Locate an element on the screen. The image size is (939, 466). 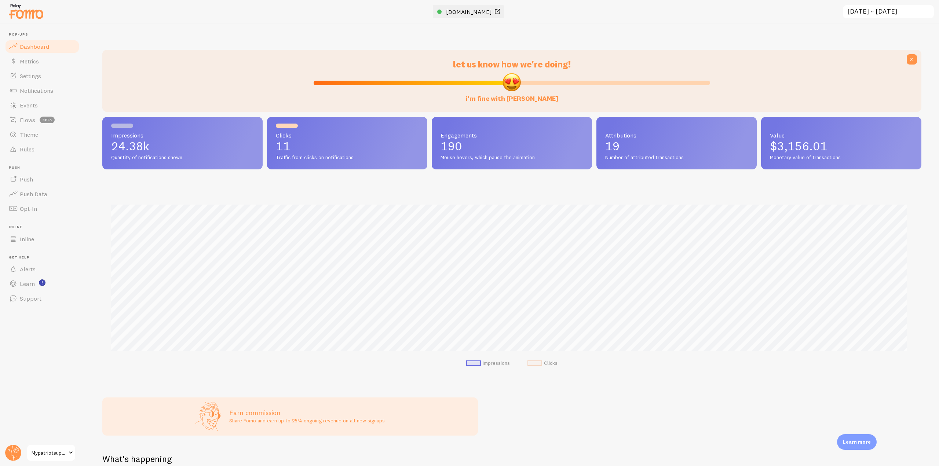
li: Clicks is located at coordinates (543, 364).